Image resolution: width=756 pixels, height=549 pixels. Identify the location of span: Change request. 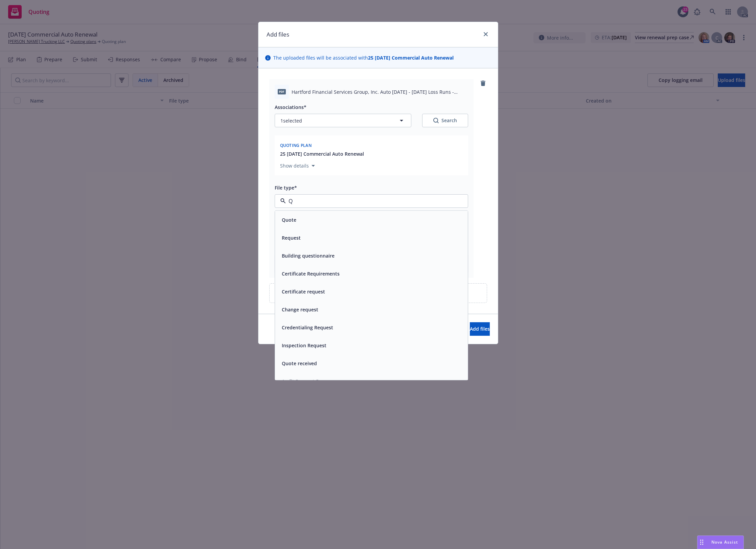
(300, 309).